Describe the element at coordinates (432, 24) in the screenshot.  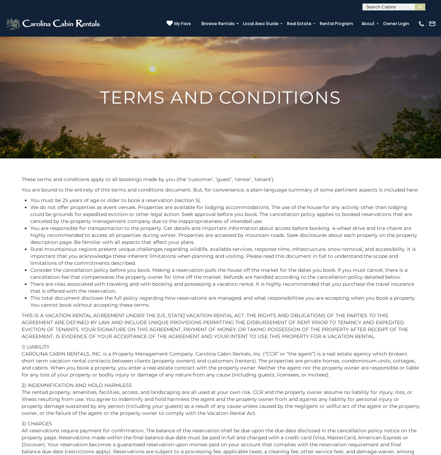
I see `img: mail-regular-white.png` at that location.